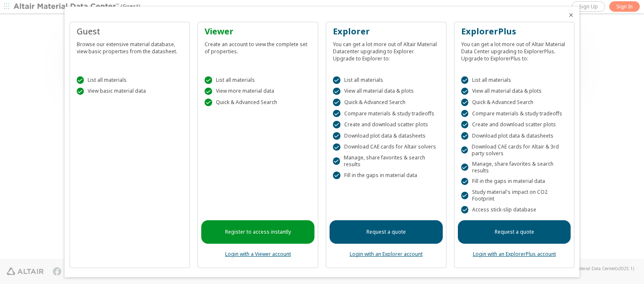 Image resolution: width=644 pixels, height=284 pixels. What do you see at coordinates (514, 253) in the screenshot?
I see `a: Login with an ExplorerPlus account` at bounding box center [514, 253].